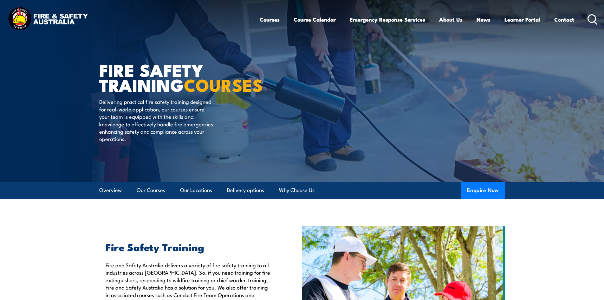 This screenshot has width=604, height=300. What do you see at coordinates (151, 190) in the screenshot?
I see `a: Our Courses` at bounding box center [151, 190].